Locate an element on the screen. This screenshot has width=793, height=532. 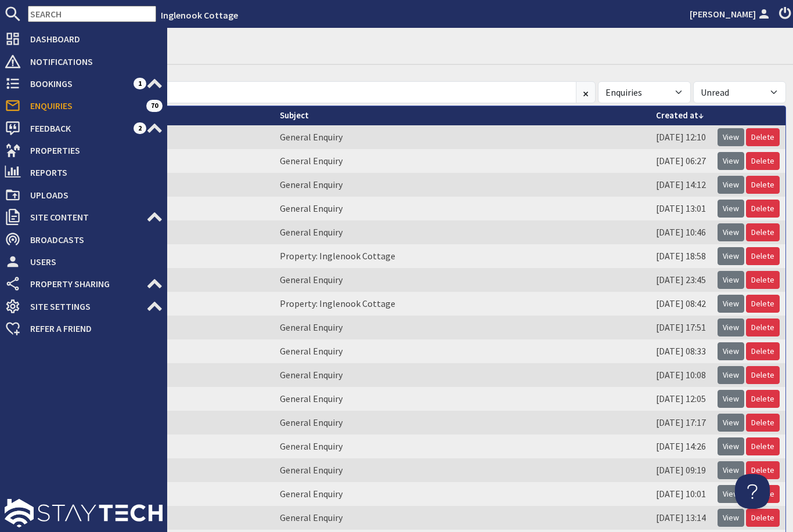
span: Feedback is located at coordinates (77, 128).